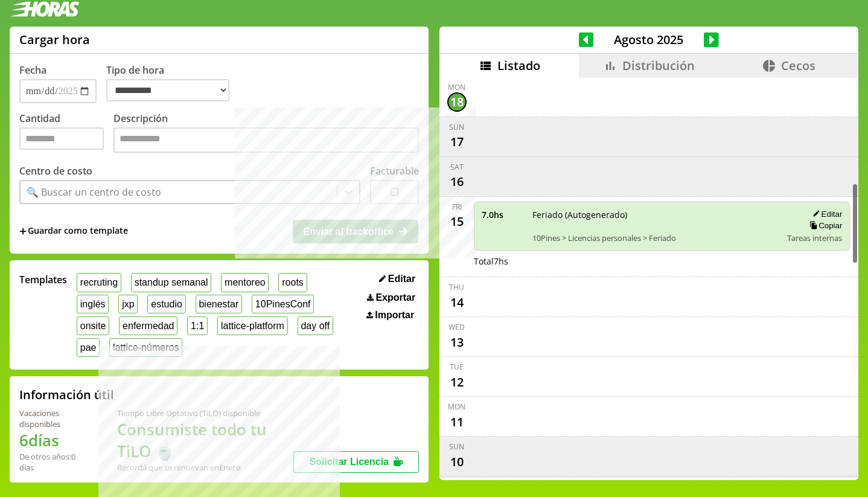  I want to click on input: Cantidad, so click(61, 138).